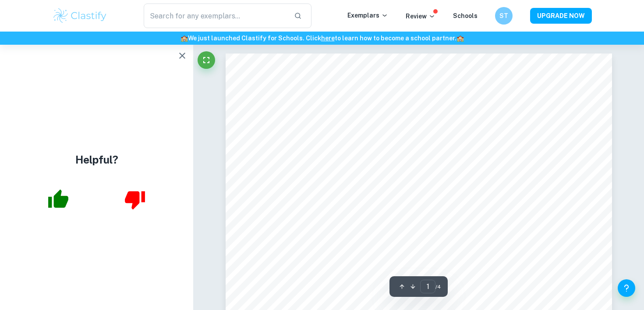  Describe the element at coordinates (627, 288) in the screenshot. I see `button: Help and Feedback` at that location.